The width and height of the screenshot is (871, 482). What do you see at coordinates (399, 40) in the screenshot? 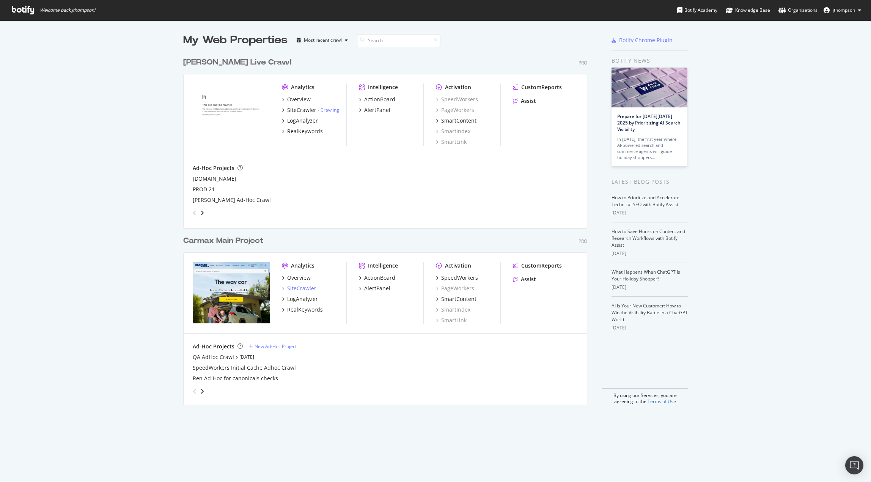
I see `input: Search` at bounding box center [399, 40].